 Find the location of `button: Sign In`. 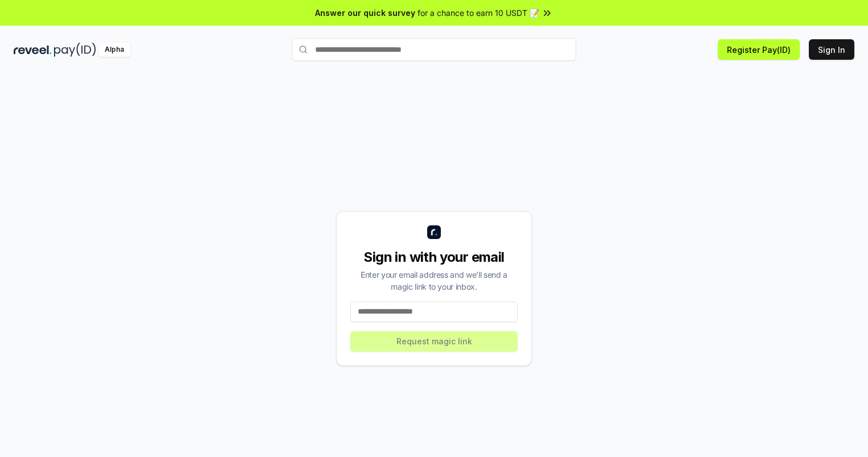

button: Sign In is located at coordinates (832, 50).